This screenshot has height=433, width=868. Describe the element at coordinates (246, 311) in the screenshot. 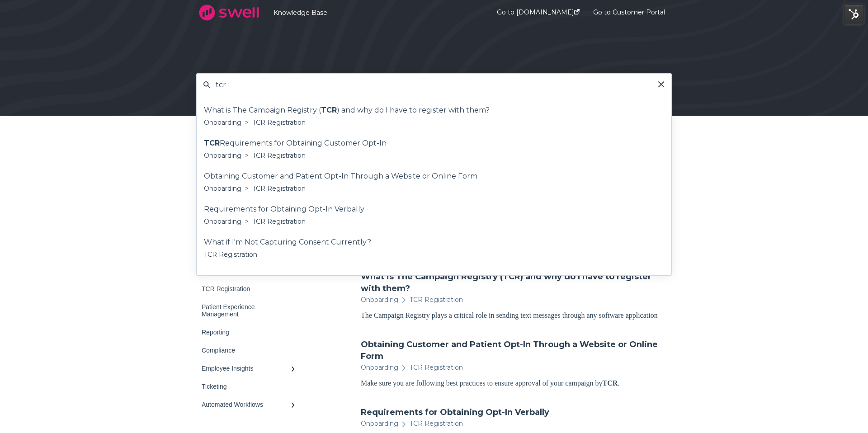

I see `div: Patient Experience Management` at that location.